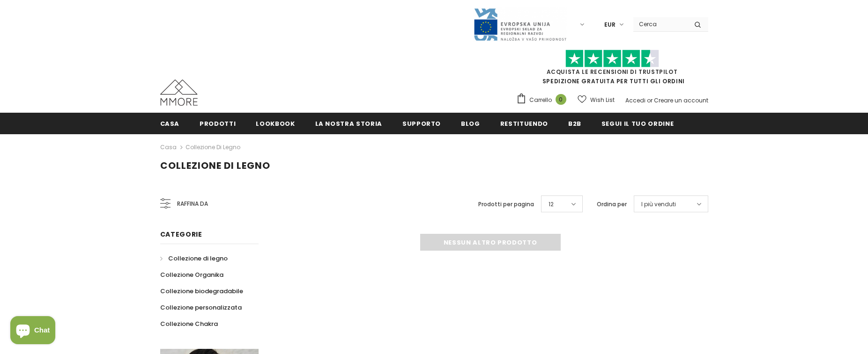 The width and height of the screenshot is (868, 354). Describe the element at coordinates (170, 123) in the screenshot. I see `span: Casa` at that location.